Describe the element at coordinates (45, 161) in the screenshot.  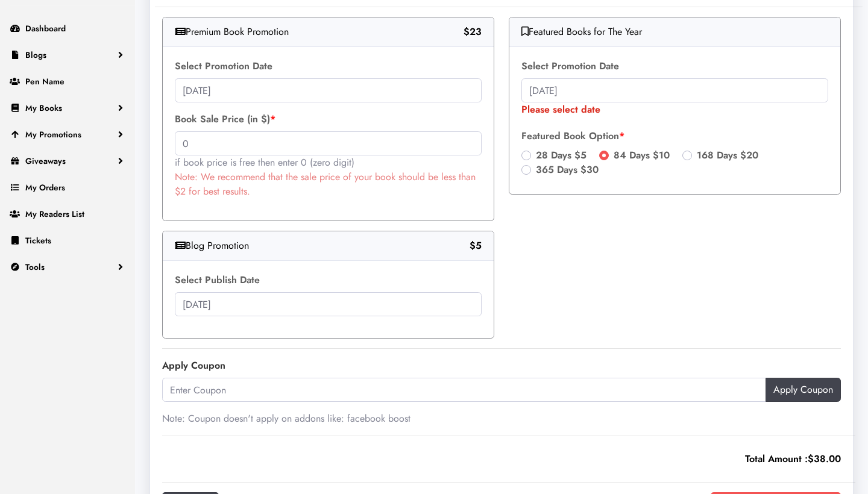
I see `span: Giveaways` at that location.